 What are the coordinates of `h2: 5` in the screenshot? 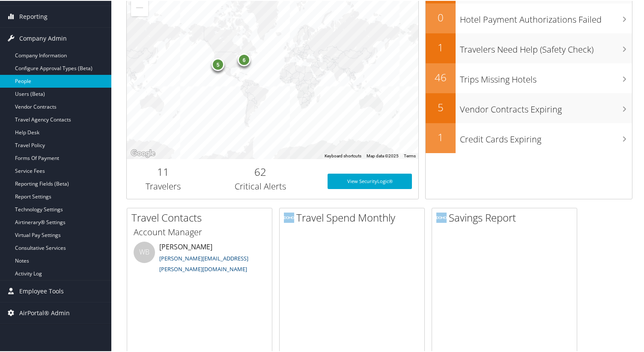 It's located at (440, 106).